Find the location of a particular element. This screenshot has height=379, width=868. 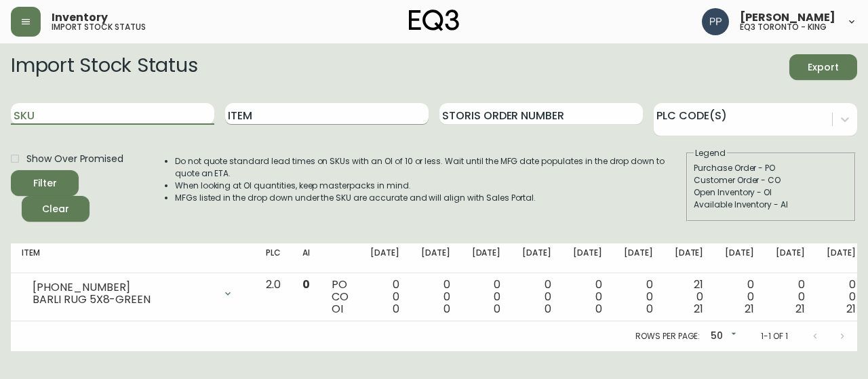

div: Available Inventory - AI is located at coordinates (771, 205).